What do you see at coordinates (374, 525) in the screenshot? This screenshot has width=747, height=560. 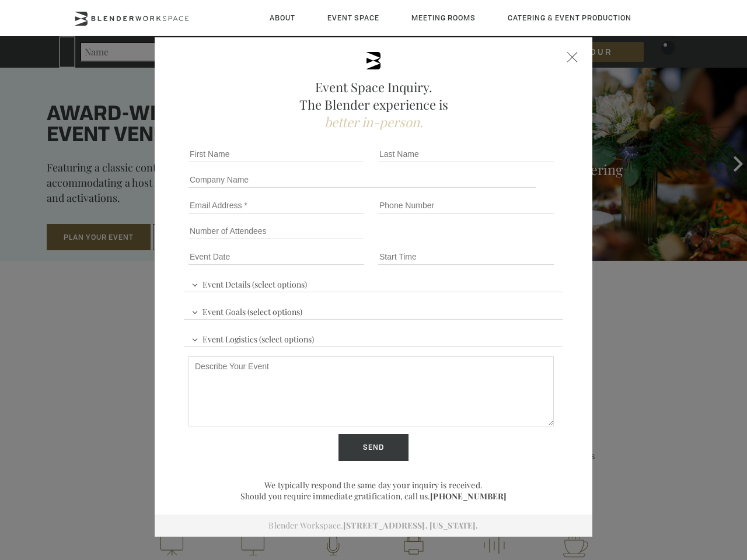 I see `div: Blender Workspace.` at bounding box center [374, 525].